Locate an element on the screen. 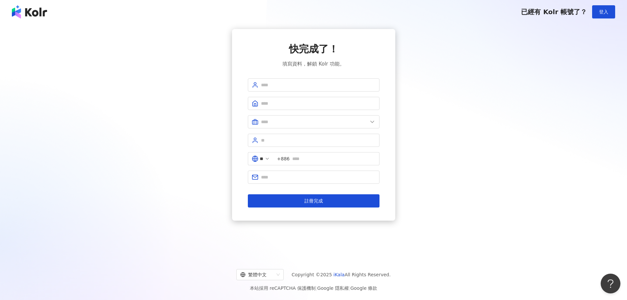  span: Copyright © 2025 All Rights Reserved. is located at coordinates (341, 275).